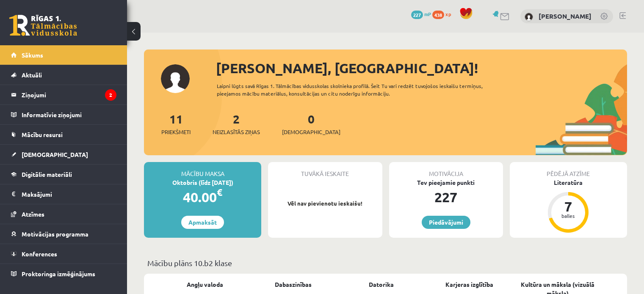 Image resolution: width=644 pixels, height=294 pixels. What do you see at coordinates (568, 183) in the screenshot?
I see `div: Literatūra` at bounding box center [568, 183].